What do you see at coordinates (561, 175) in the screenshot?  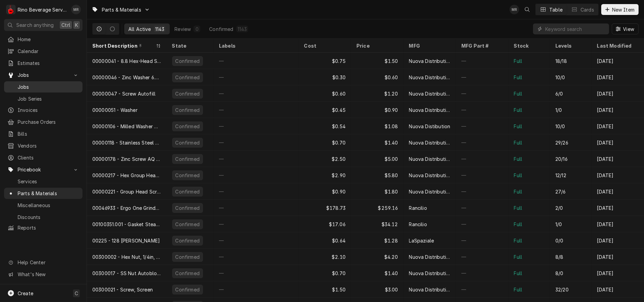 I see `div: 12/12` at bounding box center [561, 175].